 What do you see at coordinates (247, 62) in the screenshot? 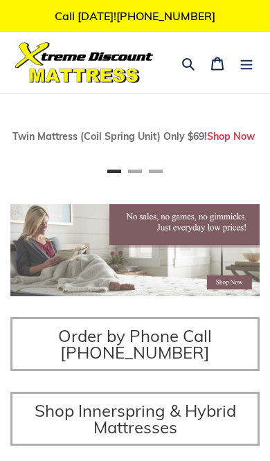
I see `button: Menu` at bounding box center [247, 62].